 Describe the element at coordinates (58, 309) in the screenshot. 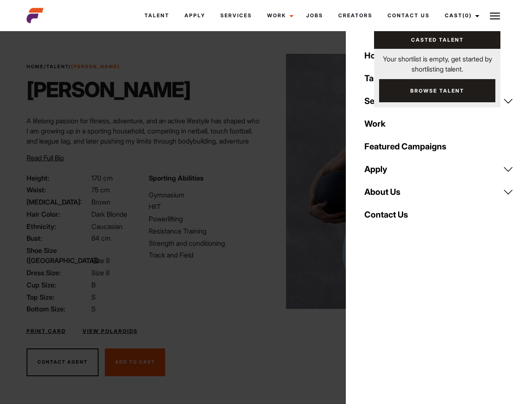

I see `span: Bottom Size:` at that location.